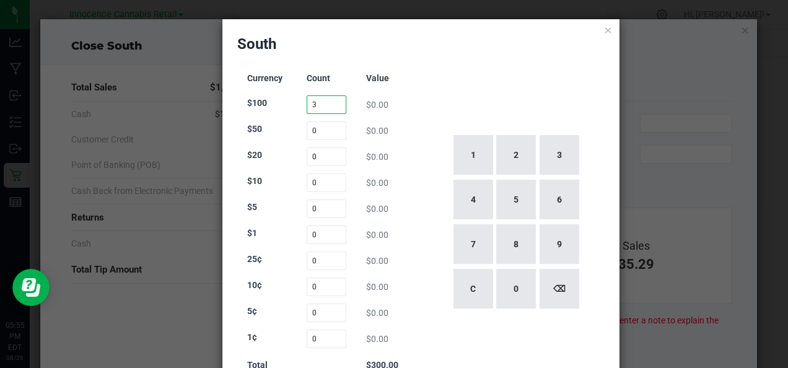  I want to click on label: $20, so click(255, 155).